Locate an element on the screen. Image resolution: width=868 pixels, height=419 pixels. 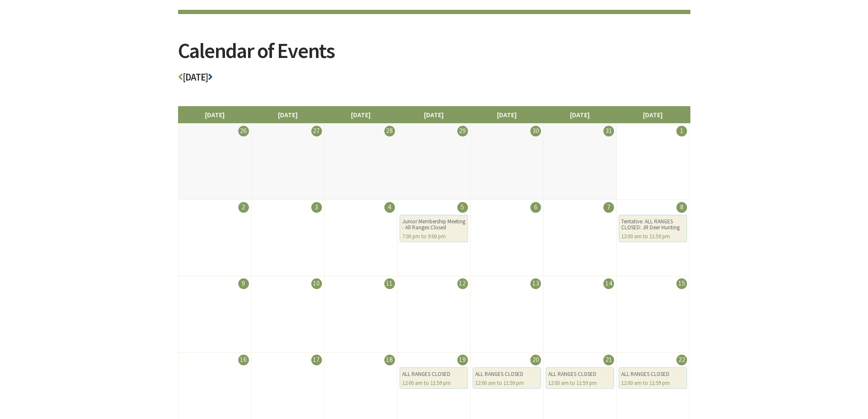
div: 16 is located at coordinates (243, 360).